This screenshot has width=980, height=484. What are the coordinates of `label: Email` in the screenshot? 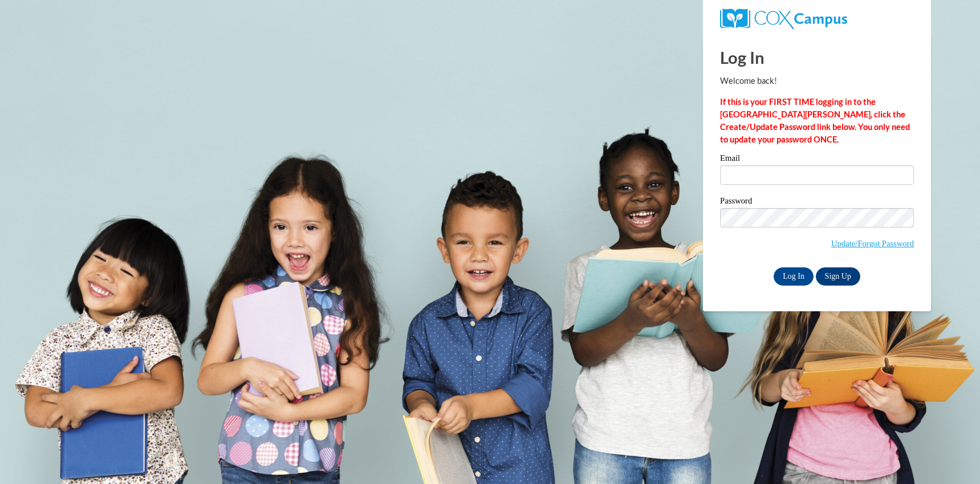 It's located at (817, 159).